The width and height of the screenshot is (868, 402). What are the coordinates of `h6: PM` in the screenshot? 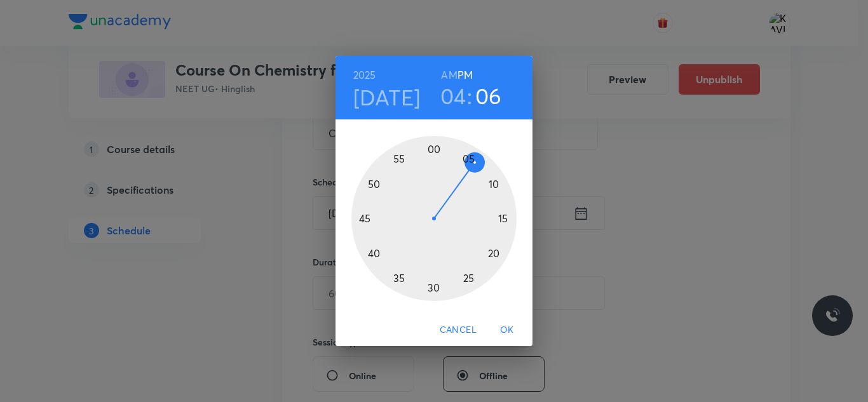 It's located at (465, 75).